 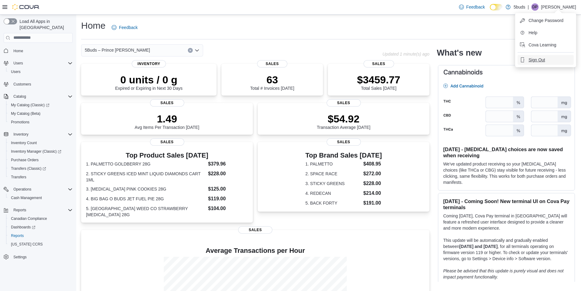 What do you see at coordinates (42, 189) in the screenshot?
I see `span: Operations` at bounding box center [42, 189].